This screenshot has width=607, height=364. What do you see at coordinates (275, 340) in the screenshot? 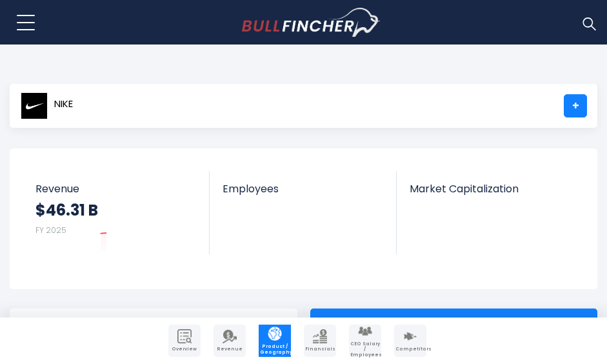
I see `a: Company Product/Geography` at bounding box center [275, 340].